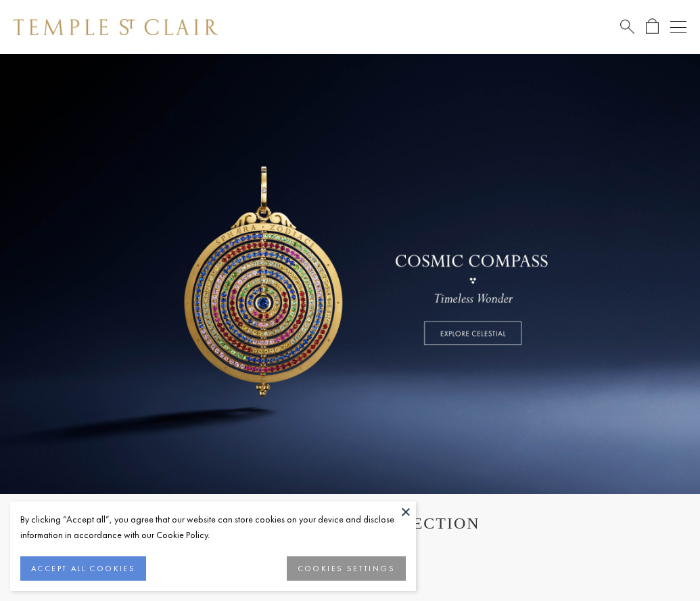 This screenshot has height=601, width=700. Describe the element at coordinates (652, 26) in the screenshot. I see `a: Open Shopping Bag` at that location.